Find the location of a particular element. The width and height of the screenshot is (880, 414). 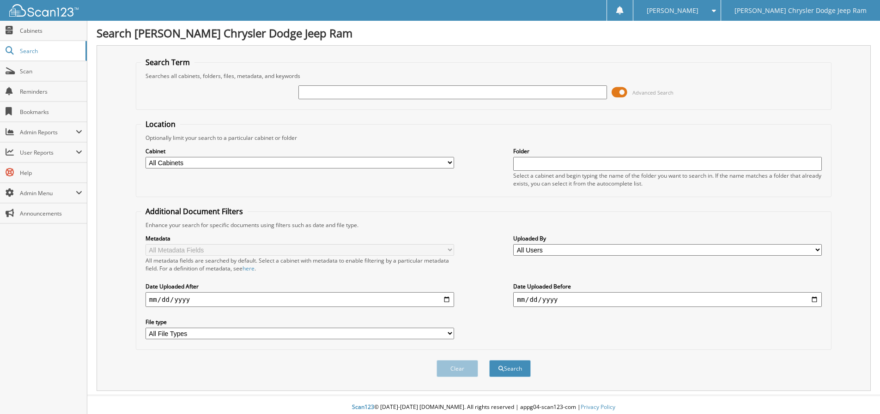

a: here is located at coordinates (248, 268).